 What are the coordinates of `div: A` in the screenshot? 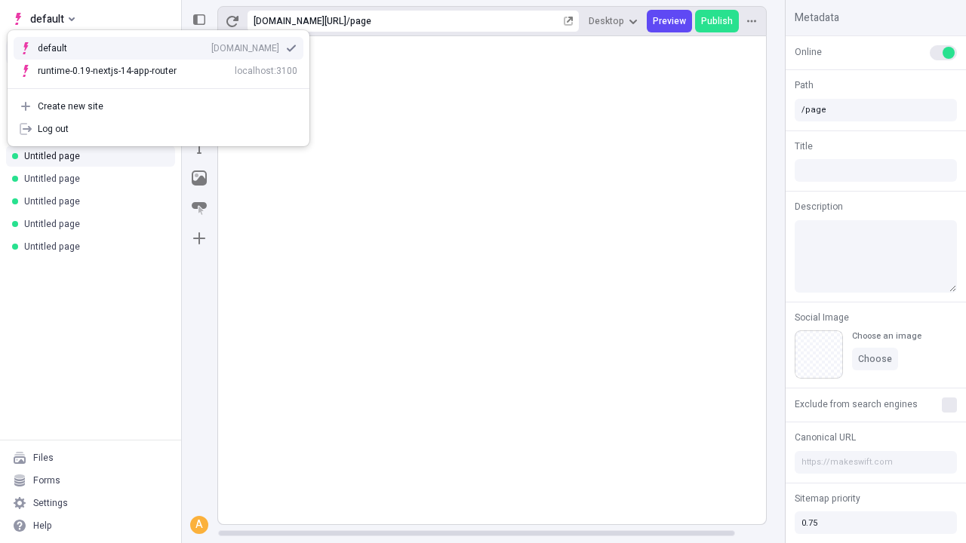 It's located at (199, 525).